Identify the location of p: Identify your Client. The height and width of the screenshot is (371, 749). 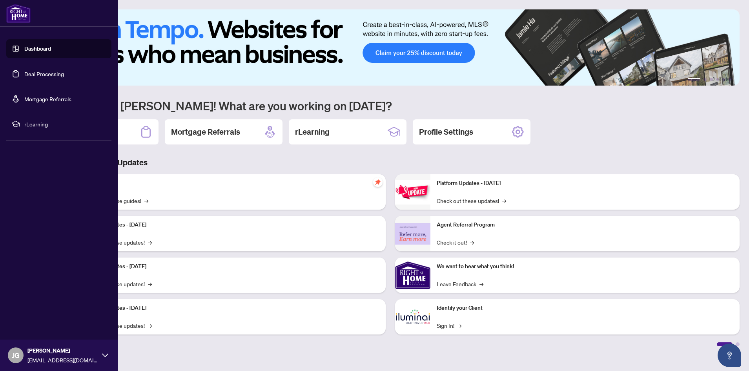
(585, 308).